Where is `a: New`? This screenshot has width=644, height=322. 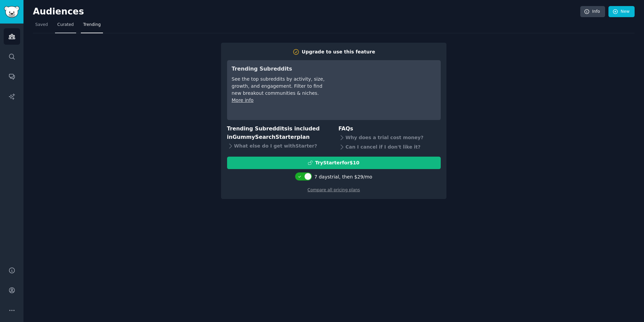 a: New is located at coordinates (622, 12).